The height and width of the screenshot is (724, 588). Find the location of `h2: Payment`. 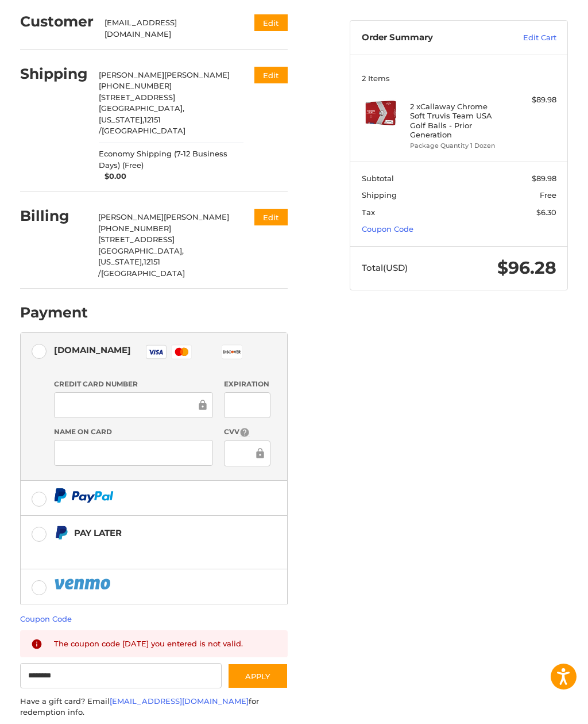

h2: Payment is located at coordinates (54, 312).